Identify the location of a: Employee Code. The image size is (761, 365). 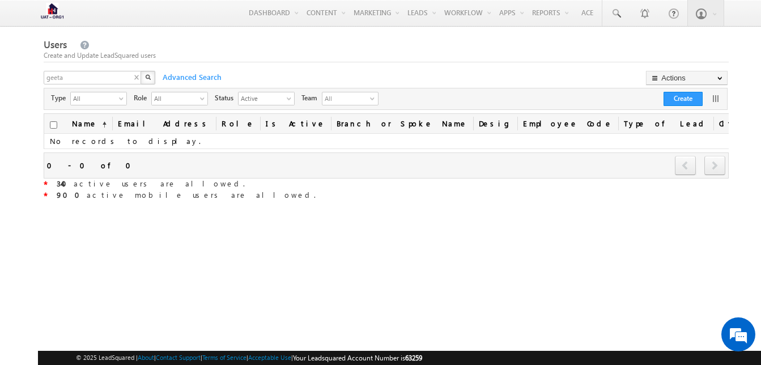
(568, 124).